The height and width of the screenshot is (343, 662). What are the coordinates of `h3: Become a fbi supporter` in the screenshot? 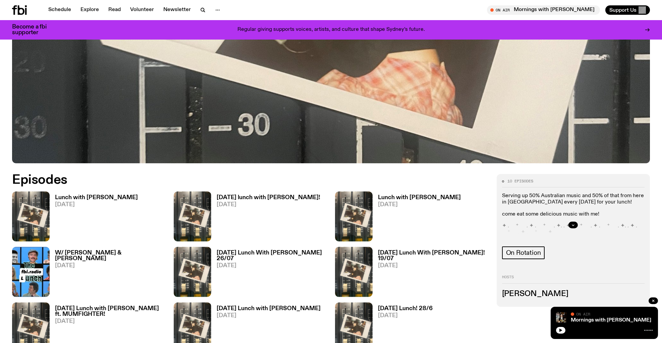 It's located at (34, 30).